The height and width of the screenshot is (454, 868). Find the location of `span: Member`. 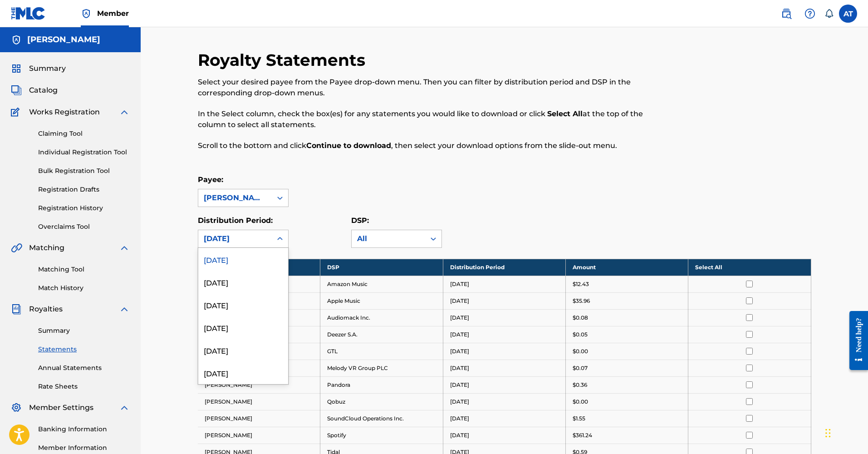

span: Member is located at coordinates (113, 13).